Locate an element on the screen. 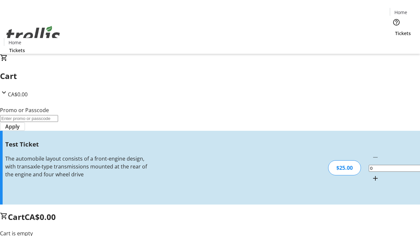 This screenshot has height=236, width=420. img: Orient E2E Organization jVxkaWNjuz's Logo is located at coordinates (33, 35).